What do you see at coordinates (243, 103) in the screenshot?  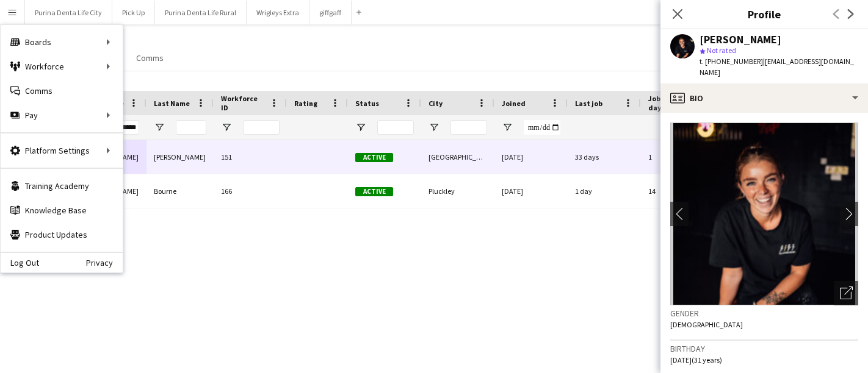 I see `span: Workforce ID` at bounding box center [243, 103].